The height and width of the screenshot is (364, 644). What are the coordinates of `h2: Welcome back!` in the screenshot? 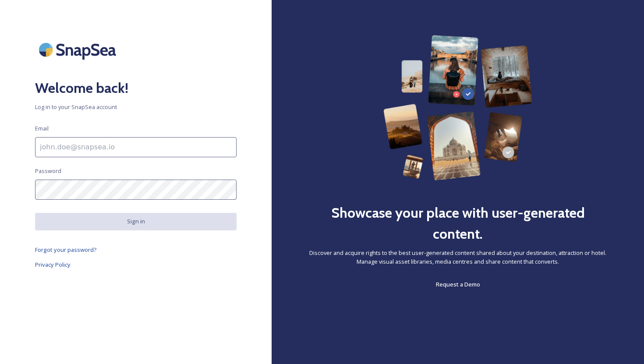 It's located at (136, 88).